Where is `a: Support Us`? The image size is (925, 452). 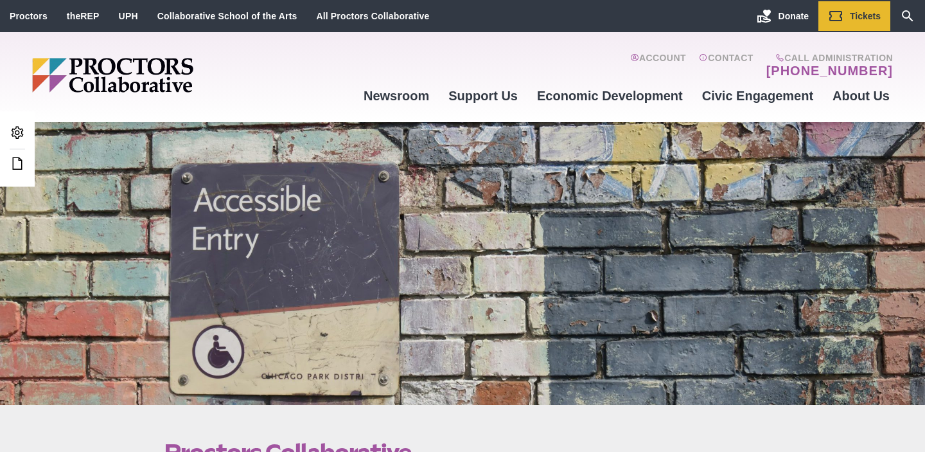
a: Support Us is located at coordinates (483, 96).